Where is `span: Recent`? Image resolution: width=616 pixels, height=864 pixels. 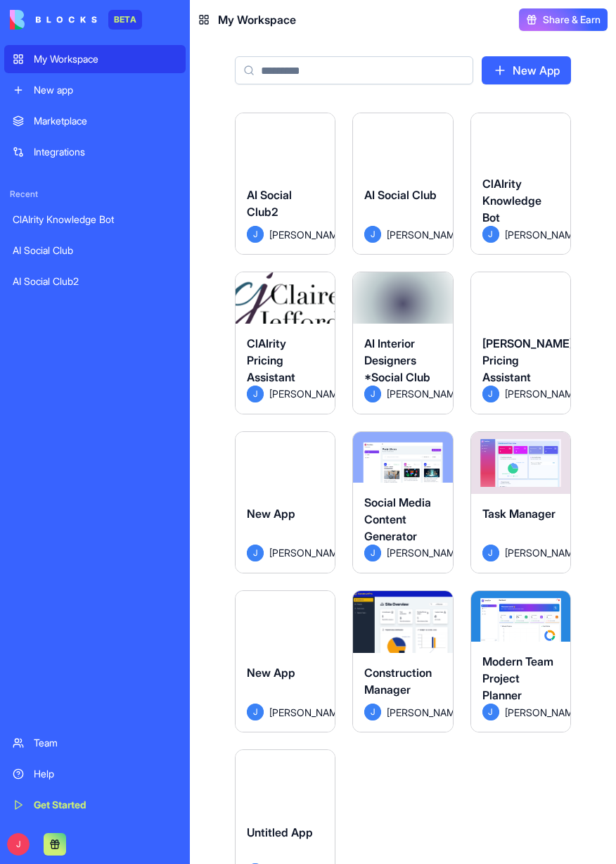 span: Recent is located at coordinates (95, 194).